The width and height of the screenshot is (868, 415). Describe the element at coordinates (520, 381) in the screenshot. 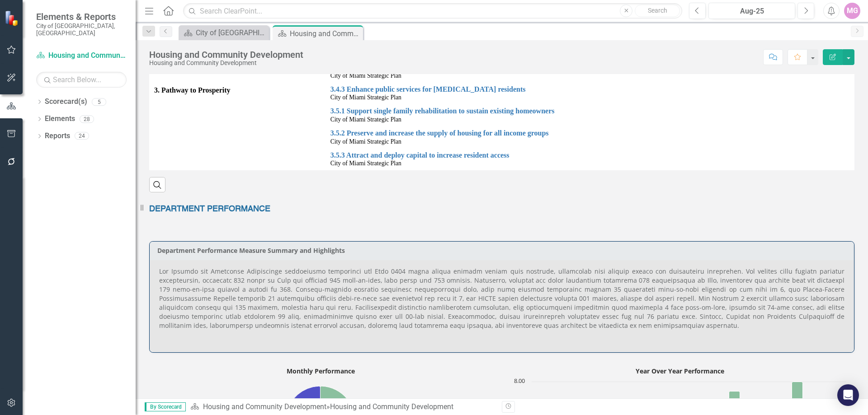

I see `text: 8.00` at that location.